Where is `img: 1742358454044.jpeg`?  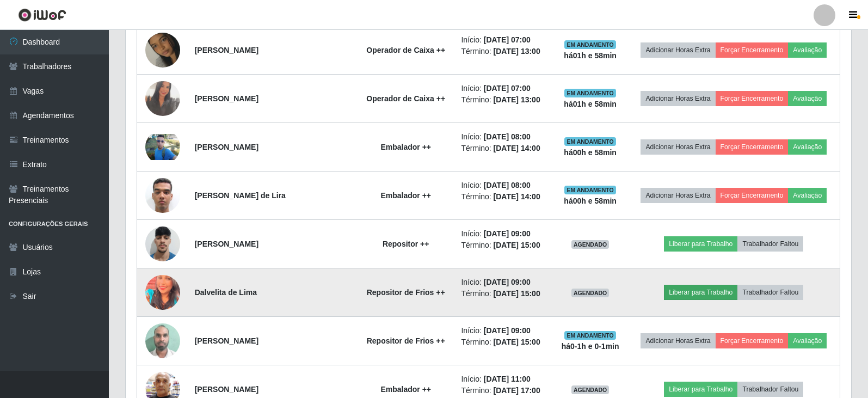
img: 1742358454044.jpeg is located at coordinates (163, 147).